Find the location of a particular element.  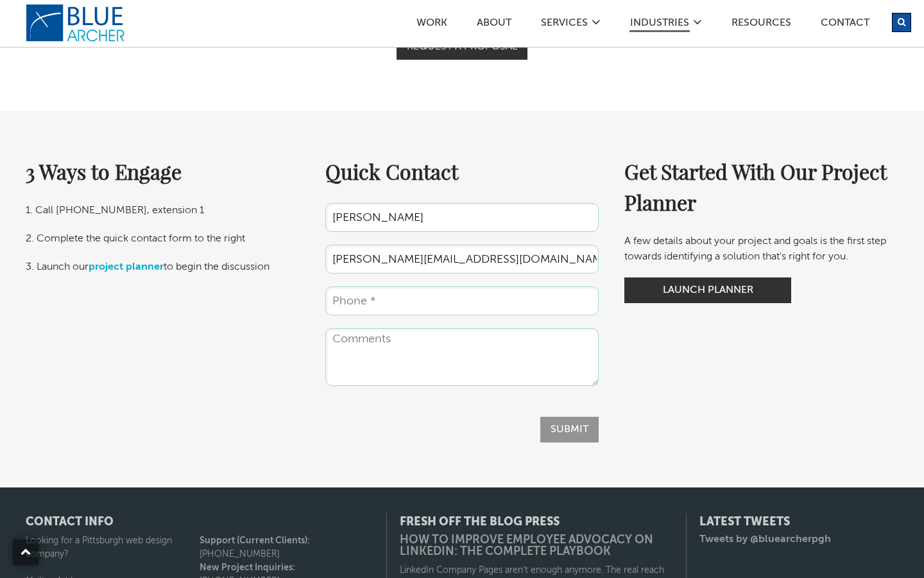

input: Name * is located at coordinates (462, 217).